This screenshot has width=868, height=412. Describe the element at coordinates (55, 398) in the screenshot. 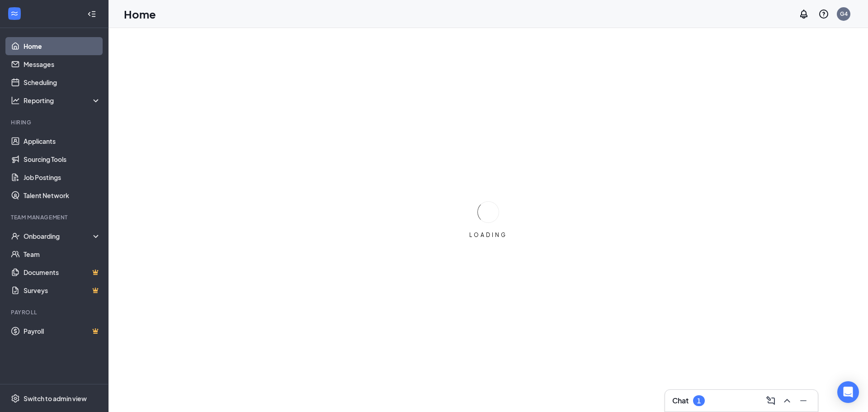

I see `div: Switch to admin view` at that location.